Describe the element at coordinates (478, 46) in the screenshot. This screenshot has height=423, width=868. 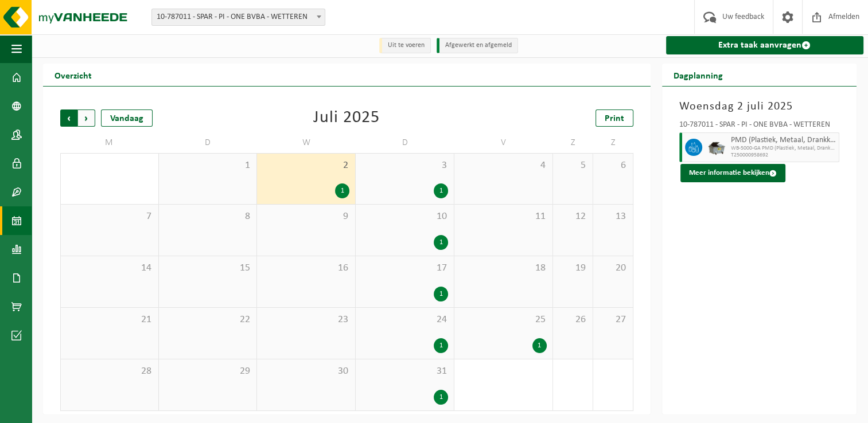
I see `li: Afgewerkt en afgemeld` at that location.